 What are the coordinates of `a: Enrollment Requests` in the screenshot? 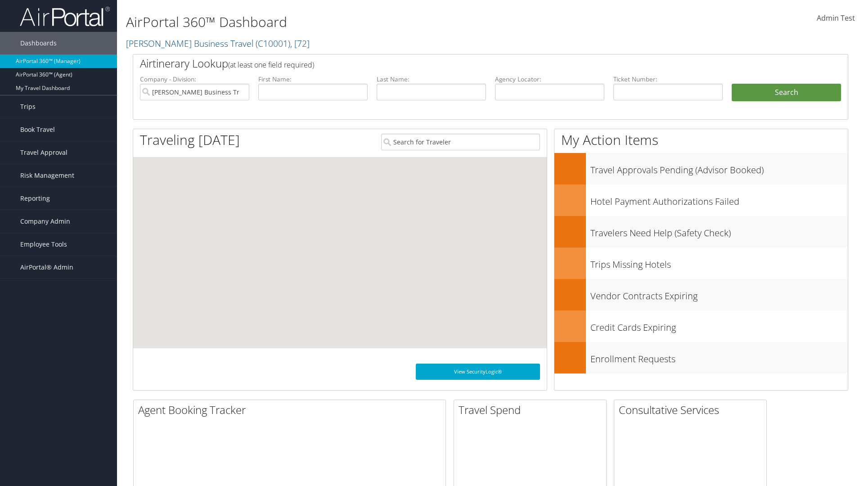 It's located at (701, 358).